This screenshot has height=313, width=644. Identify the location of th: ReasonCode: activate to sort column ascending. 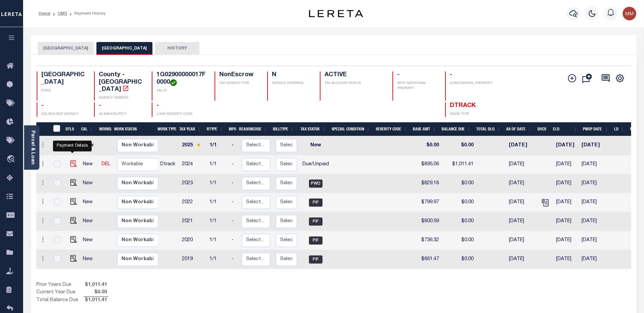
(253, 129).